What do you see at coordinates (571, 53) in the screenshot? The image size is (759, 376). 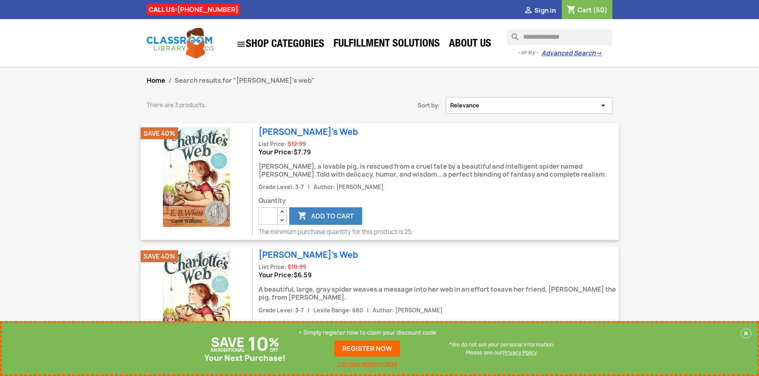 I see `a: Advanced Search→` at bounding box center [571, 53].